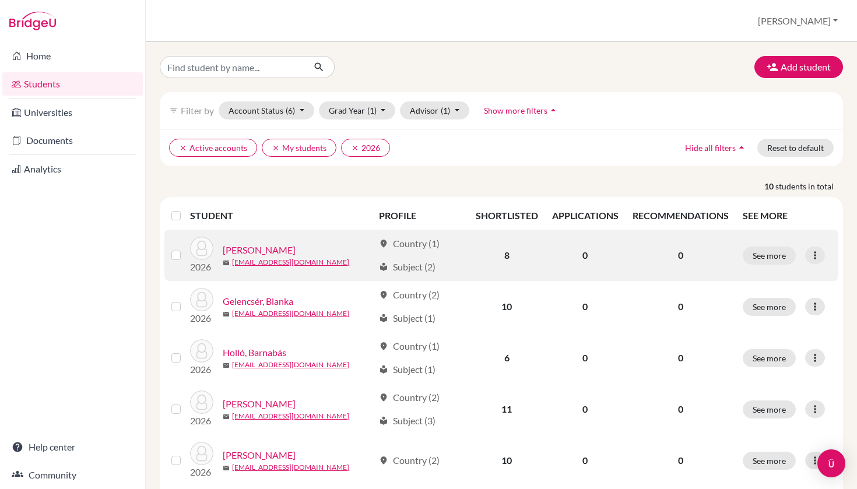 This screenshot has height=489, width=857. I want to click on input: Find student by name..., so click(232, 67).